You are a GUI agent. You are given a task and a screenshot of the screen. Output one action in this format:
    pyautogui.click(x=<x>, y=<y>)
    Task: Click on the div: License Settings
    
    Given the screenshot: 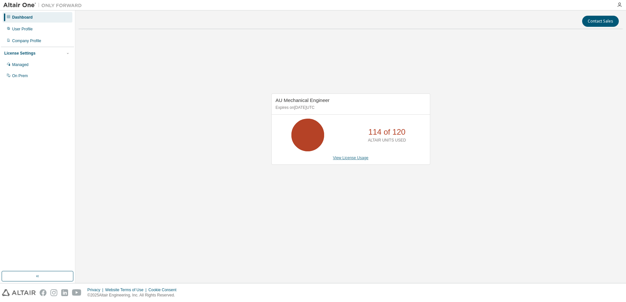 What is the action you would take?
    pyautogui.click(x=20, y=53)
    